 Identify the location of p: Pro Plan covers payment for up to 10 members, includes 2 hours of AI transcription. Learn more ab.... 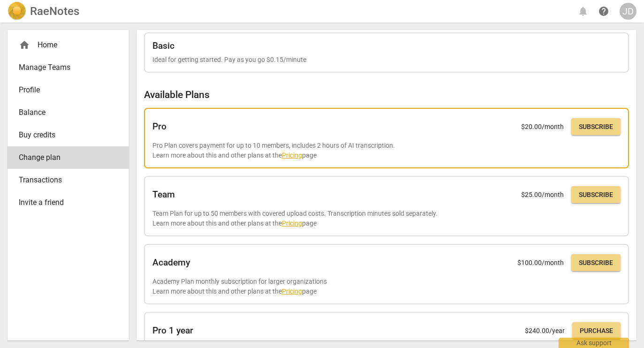
(387, 151).